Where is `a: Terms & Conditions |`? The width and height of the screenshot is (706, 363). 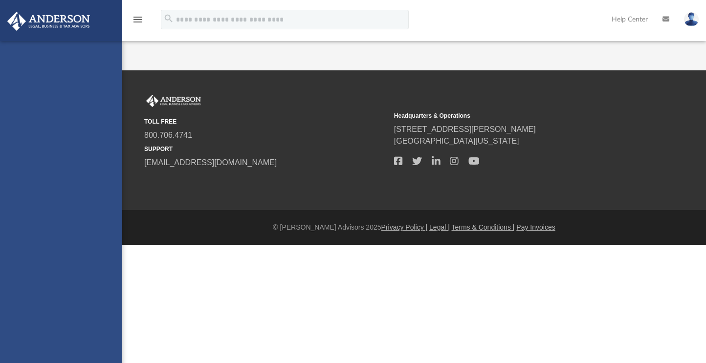
a: Terms & Conditions | is located at coordinates (483, 227).